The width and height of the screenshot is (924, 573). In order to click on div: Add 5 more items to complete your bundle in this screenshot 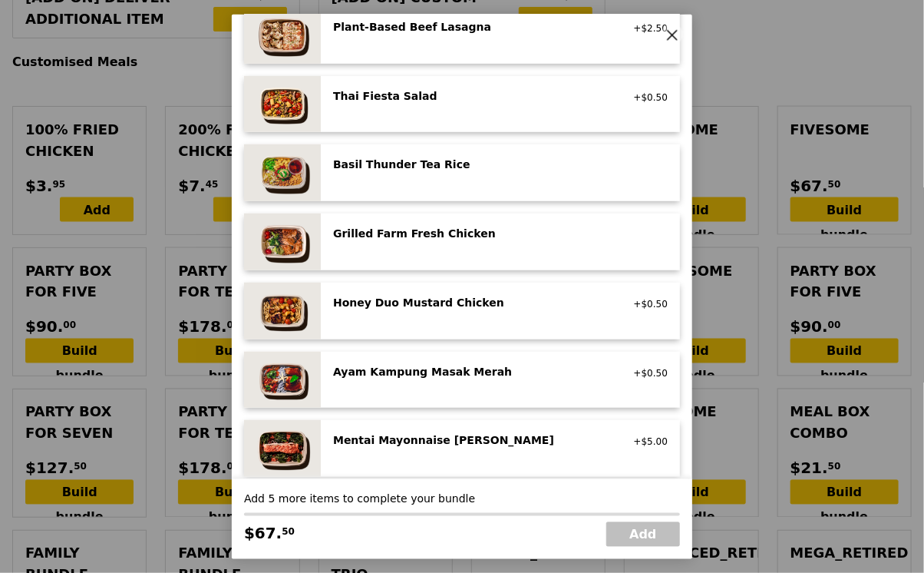, I will do `click(462, 498)`.